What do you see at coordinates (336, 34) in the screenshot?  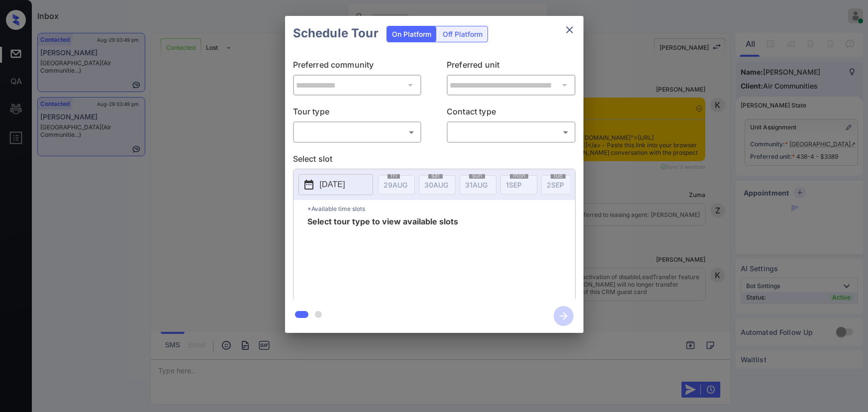 I see `h2: Schedule Tour` at bounding box center [336, 34].